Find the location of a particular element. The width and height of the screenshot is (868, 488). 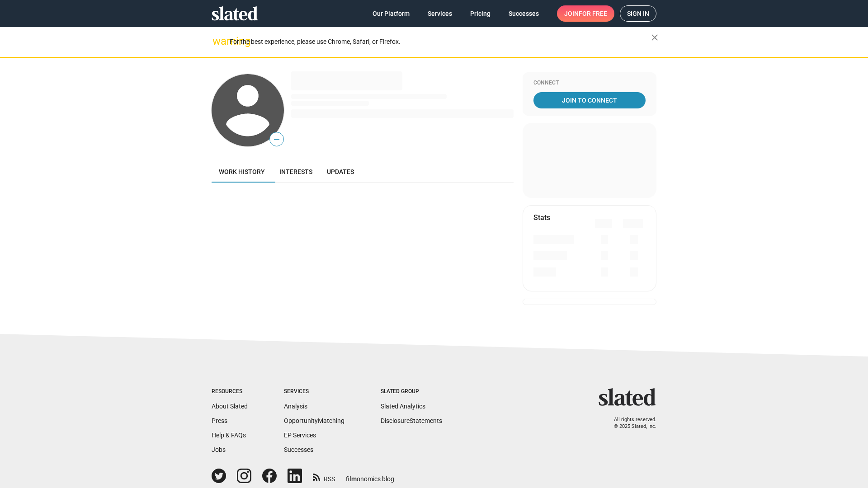

span: Successes is located at coordinates (524, 14).